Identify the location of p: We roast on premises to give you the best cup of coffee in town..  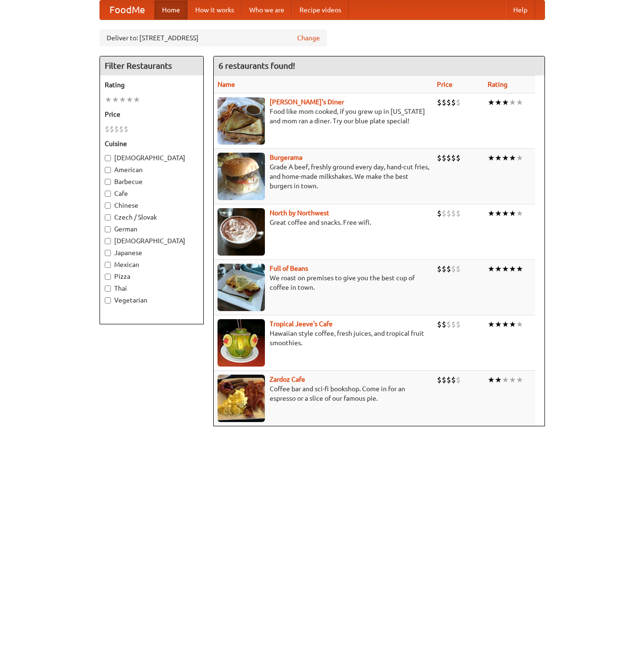
(323, 283).